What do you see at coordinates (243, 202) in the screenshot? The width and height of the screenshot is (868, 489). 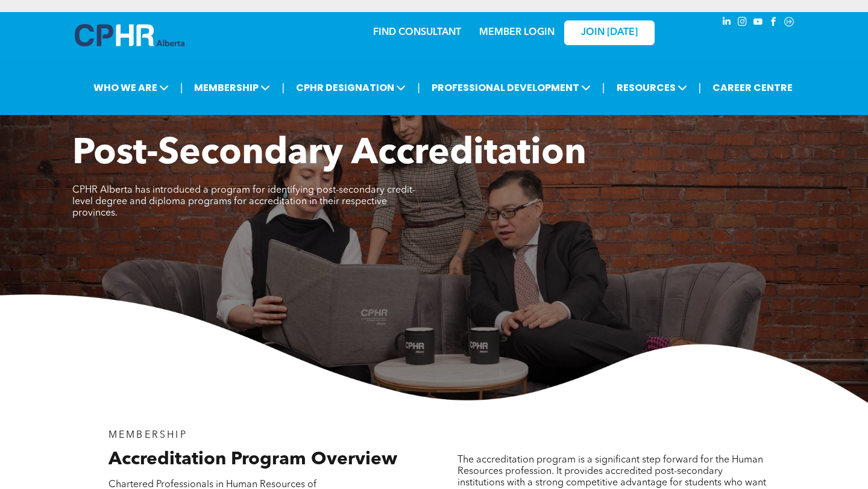 I see `span: CPHR Alberta has introduced a program for identifying post-secondary credit-level degree and dipl...` at bounding box center [243, 202].